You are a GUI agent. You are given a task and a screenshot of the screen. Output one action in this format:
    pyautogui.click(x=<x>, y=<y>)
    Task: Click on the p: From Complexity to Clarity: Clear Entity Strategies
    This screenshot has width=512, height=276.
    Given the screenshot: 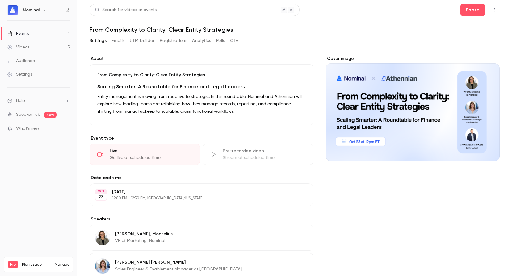 What is the action you would take?
    pyautogui.click(x=201, y=75)
    